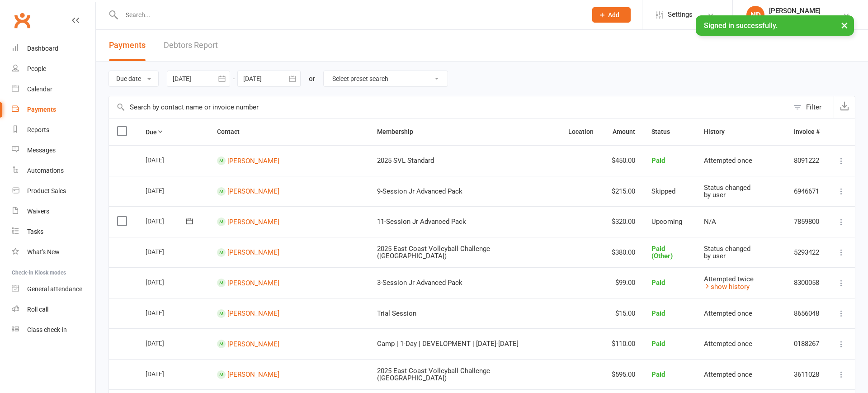  Describe the element at coordinates (40, 89) in the screenshot. I see `div: Calendar` at that location.